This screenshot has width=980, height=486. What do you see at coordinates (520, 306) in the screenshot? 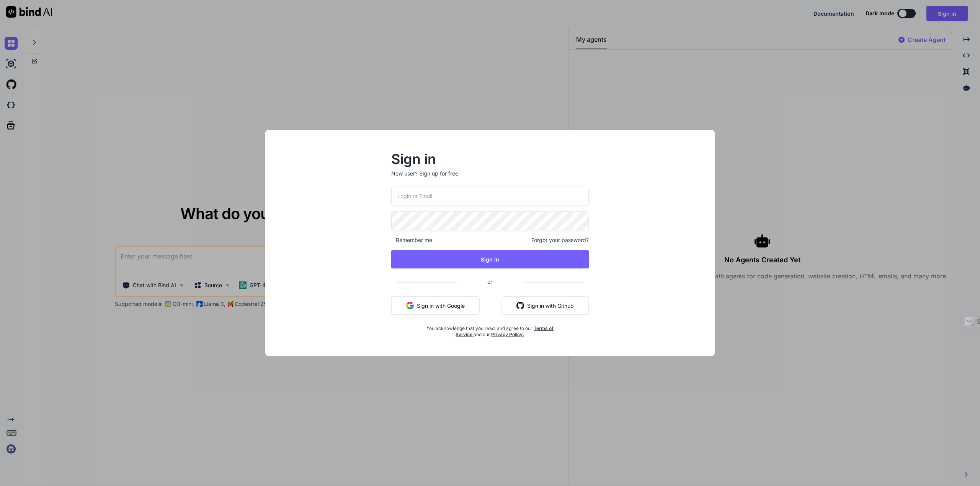
I see `img: github` at bounding box center [520, 306].